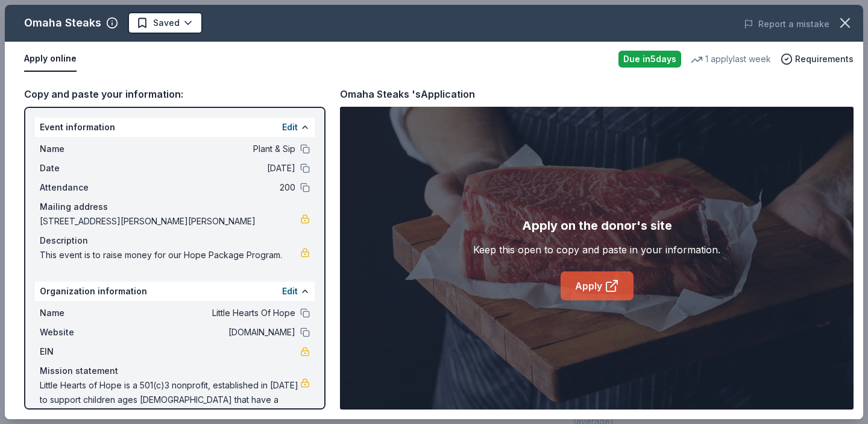  What do you see at coordinates (208, 188) in the screenshot?
I see `span: 200` at bounding box center [208, 188].